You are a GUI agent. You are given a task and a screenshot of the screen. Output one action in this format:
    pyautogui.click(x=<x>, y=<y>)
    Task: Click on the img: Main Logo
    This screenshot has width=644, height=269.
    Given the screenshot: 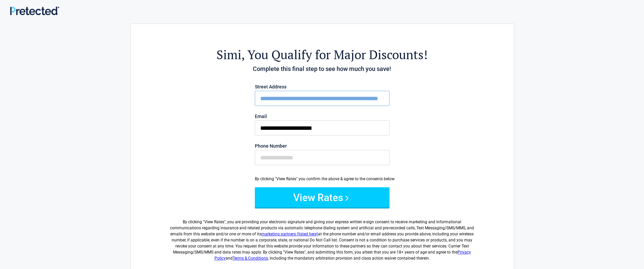 What is the action you would take?
    pyautogui.click(x=35, y=11)
    